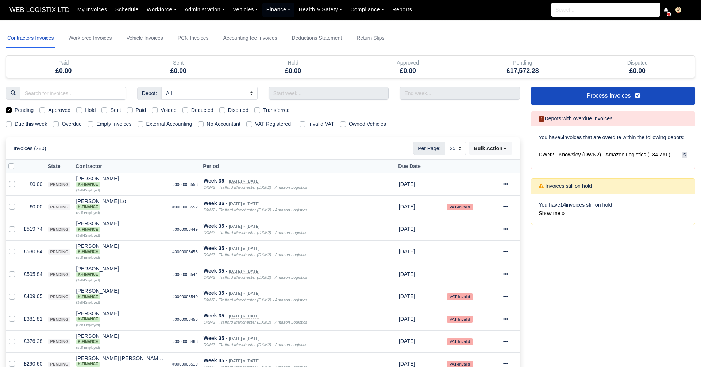  What do you see at coordinates (370, 38) in the screenshot?
I see `a: Return Slips` at bounding box center [370, 38].